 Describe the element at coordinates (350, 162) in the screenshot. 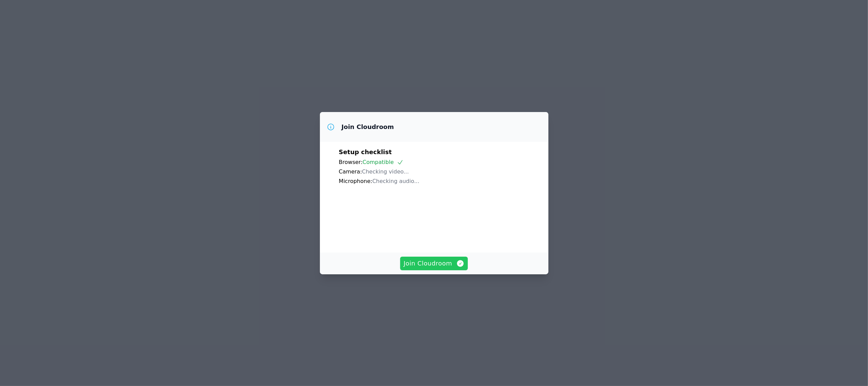

I see `span: Browser:` at that location.